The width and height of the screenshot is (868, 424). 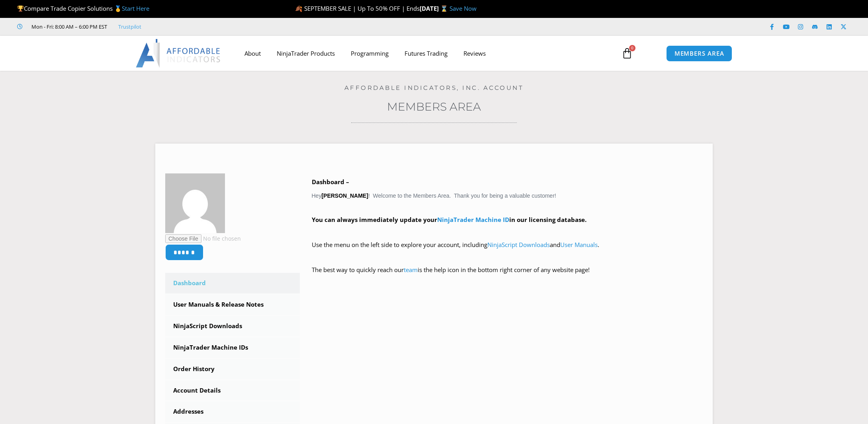 What do you see at coordinates (699, 53) in the screenshot?
I see `a: MEMBERS AREA` at bounding box center [699, 53].